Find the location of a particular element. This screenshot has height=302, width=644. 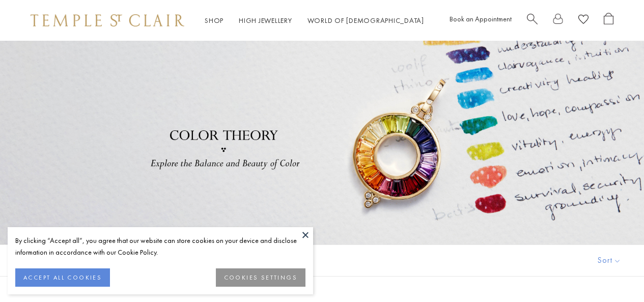

img: Temple St. Clair is located at coordinates (108, 20).